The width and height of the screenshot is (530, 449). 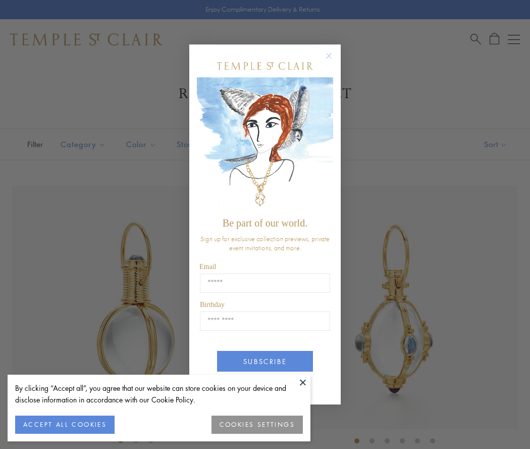 What do you see at coordinates (65, 424) in the screenshot?
I see `button: ACCEPT ALL COOKIES` at bounding box center [65, 424].